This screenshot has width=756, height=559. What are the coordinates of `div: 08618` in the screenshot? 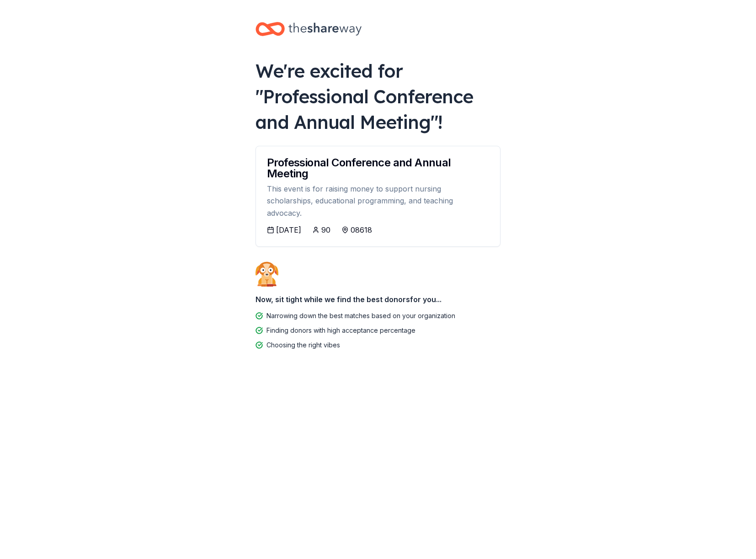 It's located at (361, 230).